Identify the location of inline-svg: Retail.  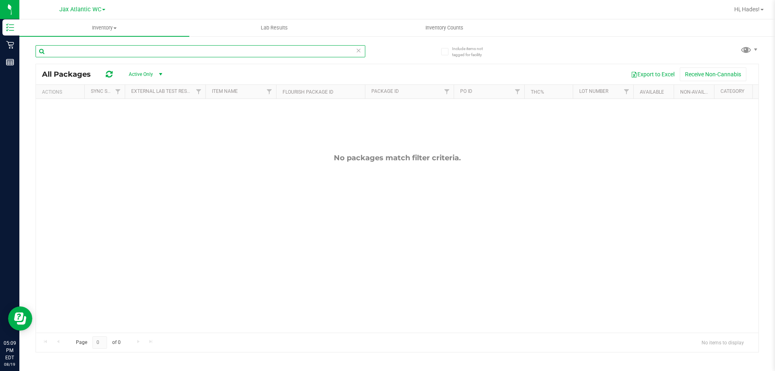
(10, 45).